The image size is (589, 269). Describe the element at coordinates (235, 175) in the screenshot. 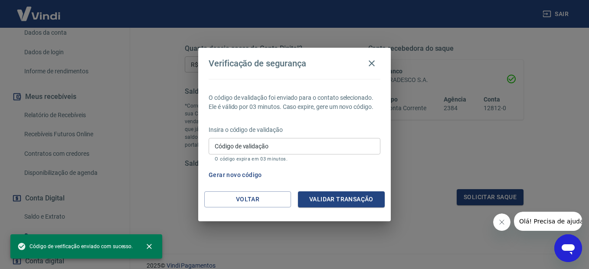

I see `button: Gerar novo código` at that location.